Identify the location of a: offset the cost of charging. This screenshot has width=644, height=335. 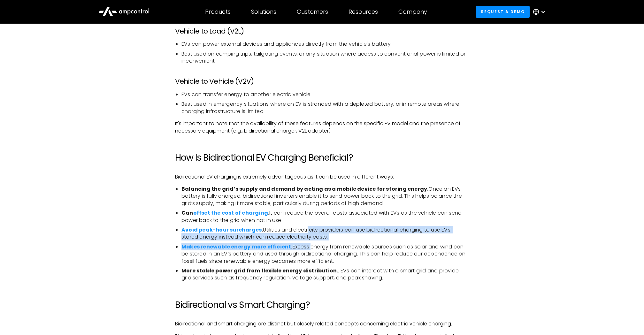
(231, 212).